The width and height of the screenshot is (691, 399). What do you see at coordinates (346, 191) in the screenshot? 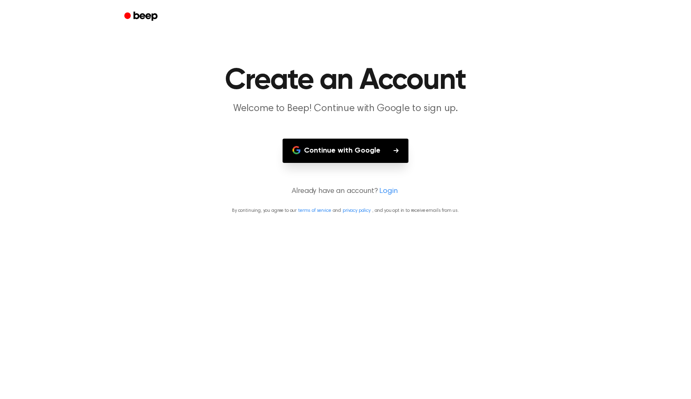
I see `p: Already have an account?` at bounding box center [346, 191].